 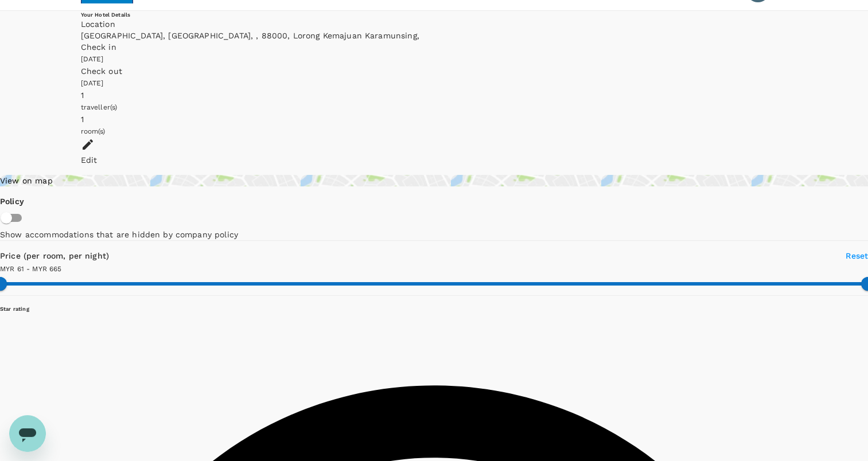 What do you see at coordinates (434, 24) in the screenshot?
I see `div: Location` at bounding box center [434, 24].